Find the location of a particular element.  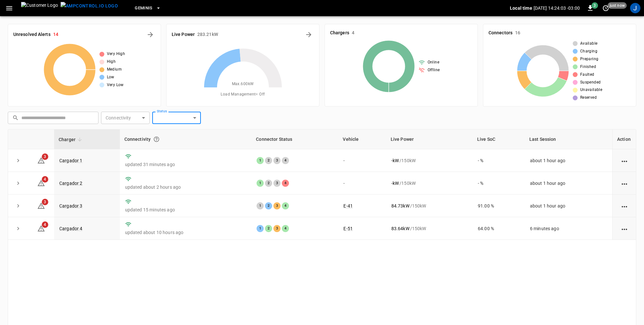

th: Live SoC is located at coordinates (499, 139).